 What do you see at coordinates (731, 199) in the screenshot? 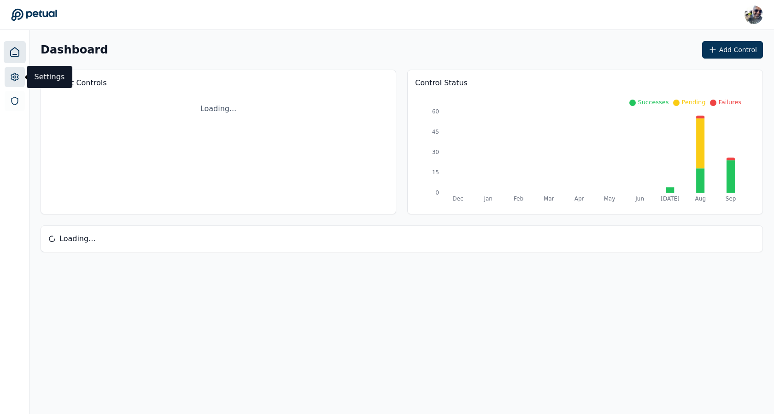
I see `tspan: Sep` at bounding box center [731, 199].